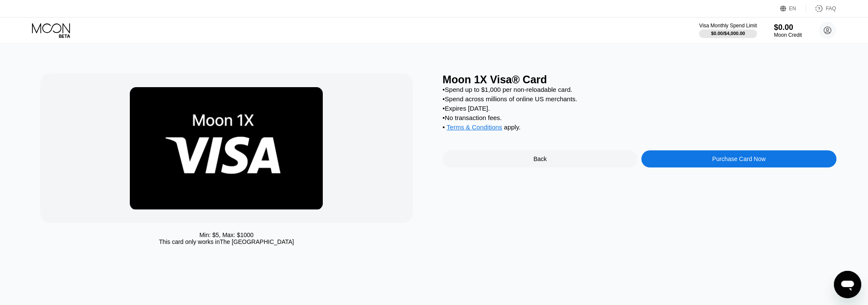  What do you see at coordinates (727, 31) in the screenshot?
I see `div: Visa Monthly Spend Limit$0.00/$4,000.00` at bounding box center [727, 31].